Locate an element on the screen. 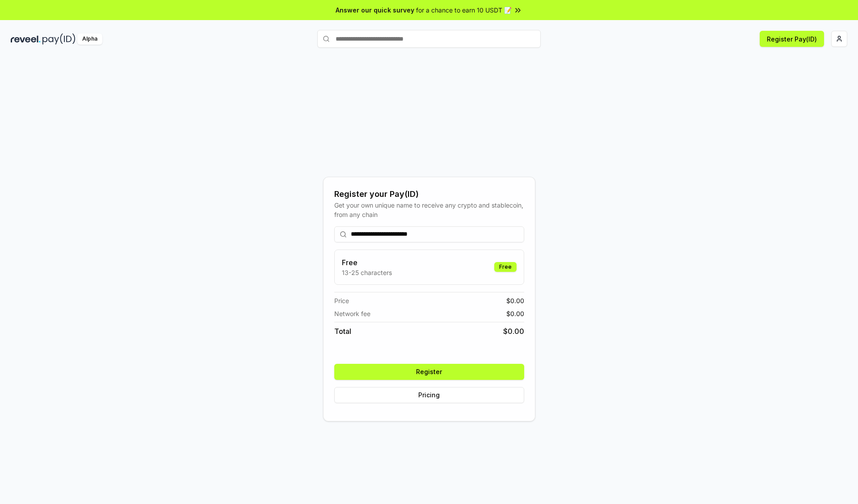 The height and width of the screenshot is (504, 858). span: Price is located at coordinates (341, 300).